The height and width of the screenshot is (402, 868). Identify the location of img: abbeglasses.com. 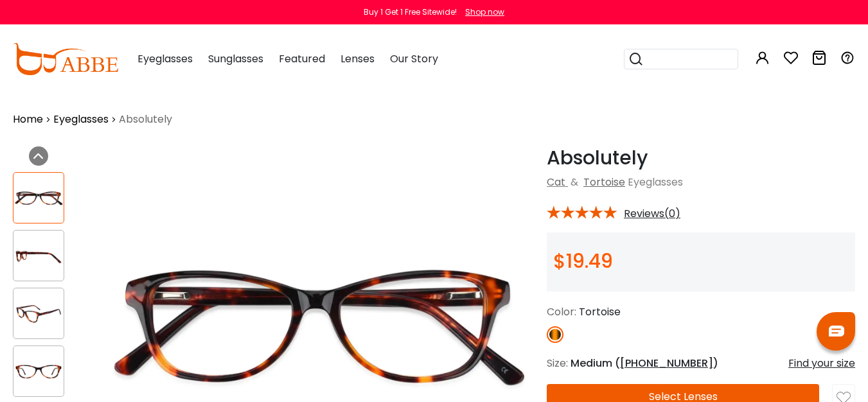
(66, 59).